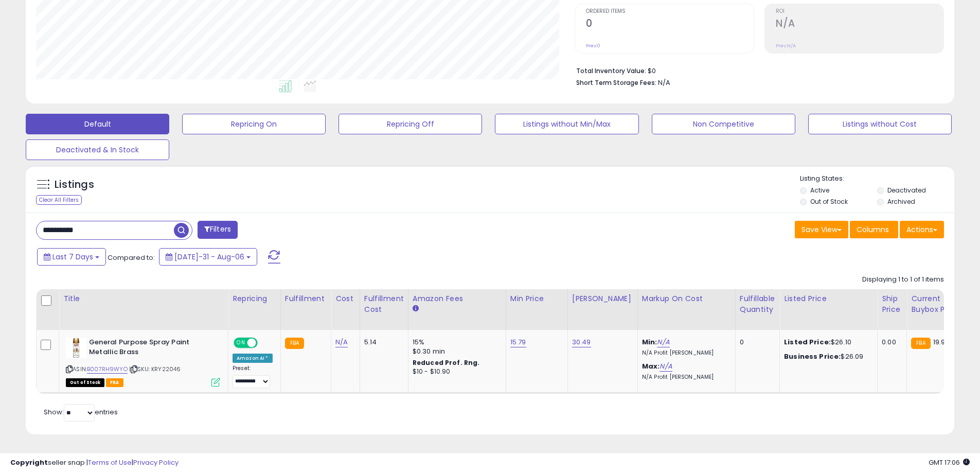 The height and width of the screenshot is (473, 980). What do you see at coordinates (144, 299) in the screenshot?
I see `div: Title` at bounding box center [144, 299].